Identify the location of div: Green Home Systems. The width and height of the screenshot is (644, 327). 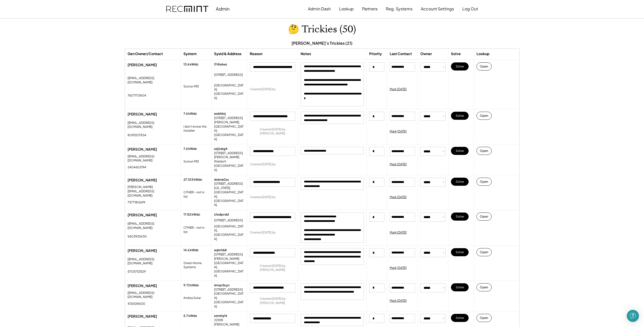
(196, 265).